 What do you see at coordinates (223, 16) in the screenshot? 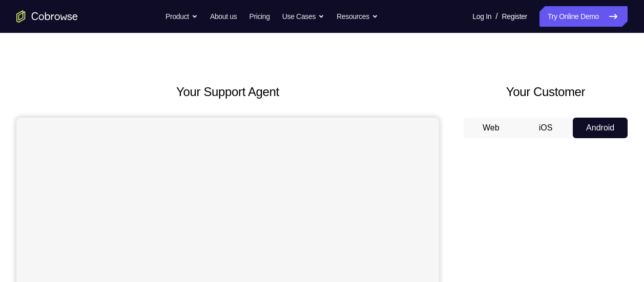
I see `a: About us` at bounding box center [223, 16].